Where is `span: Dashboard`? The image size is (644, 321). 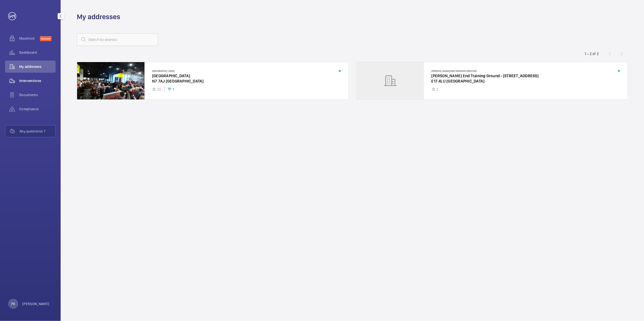
span: Dashboard is located at coordinates (37, 53).